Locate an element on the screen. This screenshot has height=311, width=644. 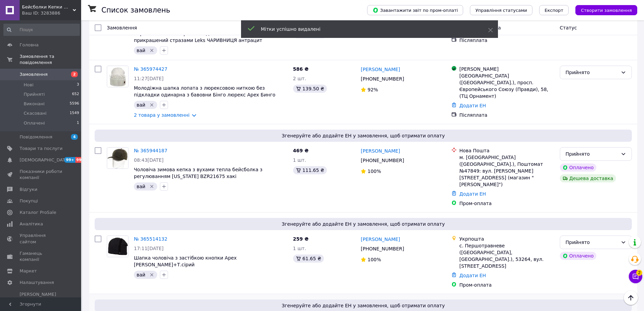
div: Нова Пошта is located at coordinates (507, 150).